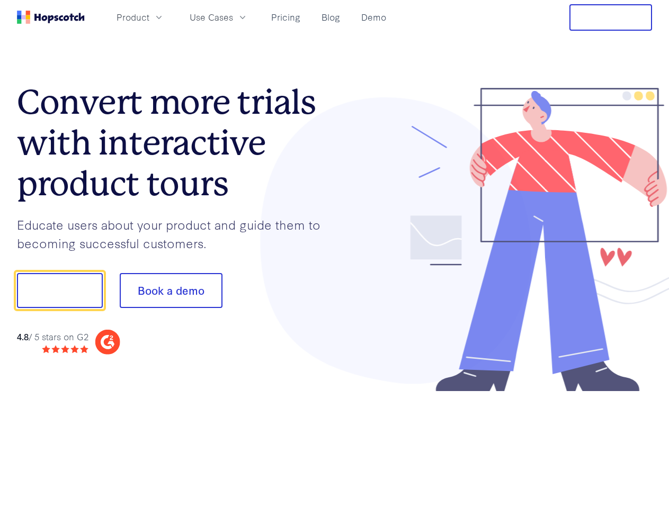 The width and height of the screenshot is (669, 508). I want to click on div: / 5 stars on G2, so click(52, 337).